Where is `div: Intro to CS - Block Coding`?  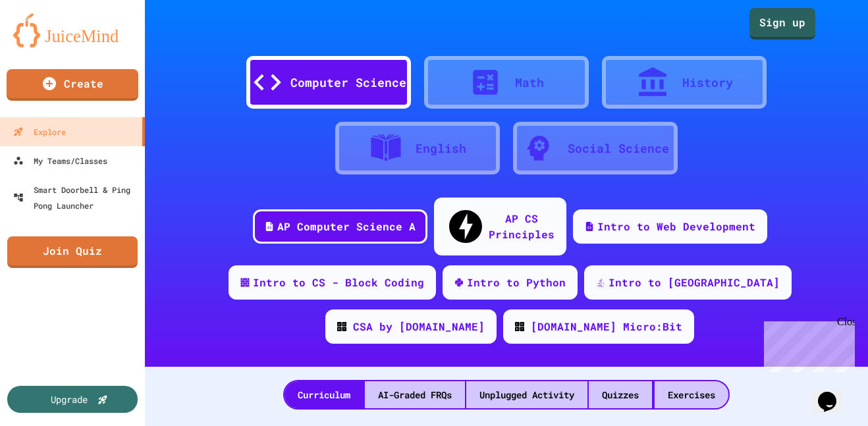 div: Intro to CS - Block Coding is located at coordinates (339, 283).